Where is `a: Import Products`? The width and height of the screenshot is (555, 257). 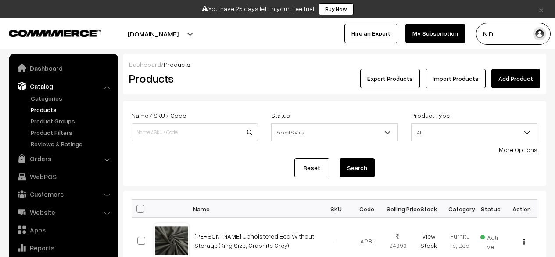 a: Import Products is located at coordinates (456, 79).